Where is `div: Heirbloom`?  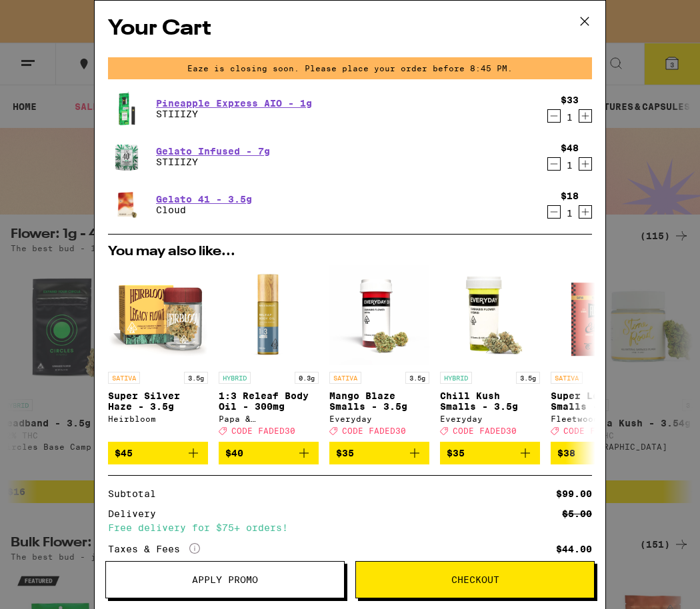 div: Heirbloom is located at coordinates (158, 418).